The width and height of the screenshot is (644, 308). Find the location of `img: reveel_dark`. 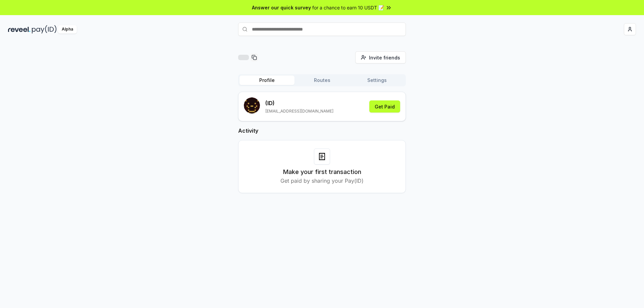

img: reveel_dark is located at coordinates (19, 29).